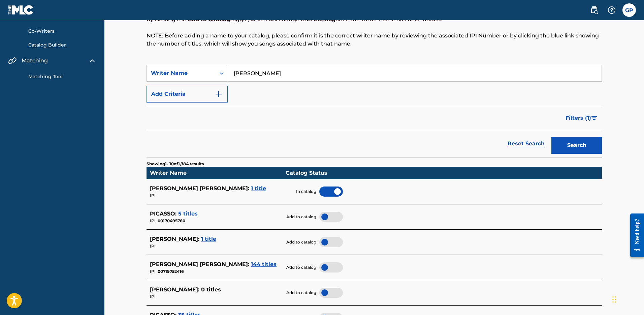 The width and height of the screenshot is (644, 315). I want to click on img: Matching, so click(12, 61).